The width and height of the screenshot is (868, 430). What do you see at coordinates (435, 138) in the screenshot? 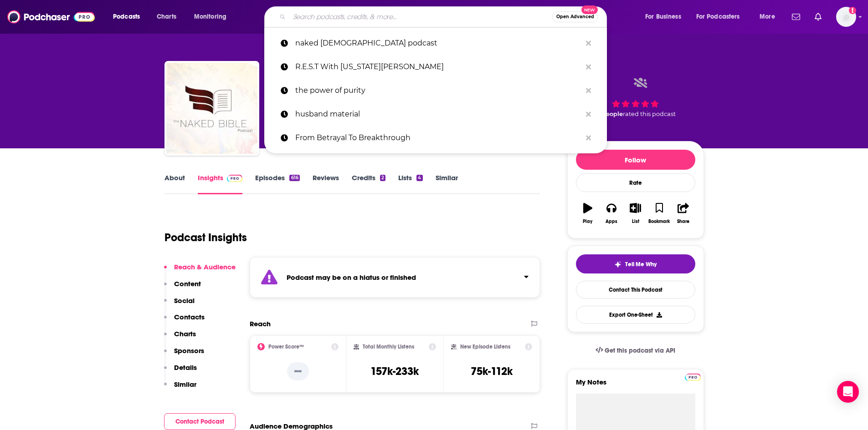
I see `a: From Betrayal To Breakthrough` at bounding box center [435, 138].